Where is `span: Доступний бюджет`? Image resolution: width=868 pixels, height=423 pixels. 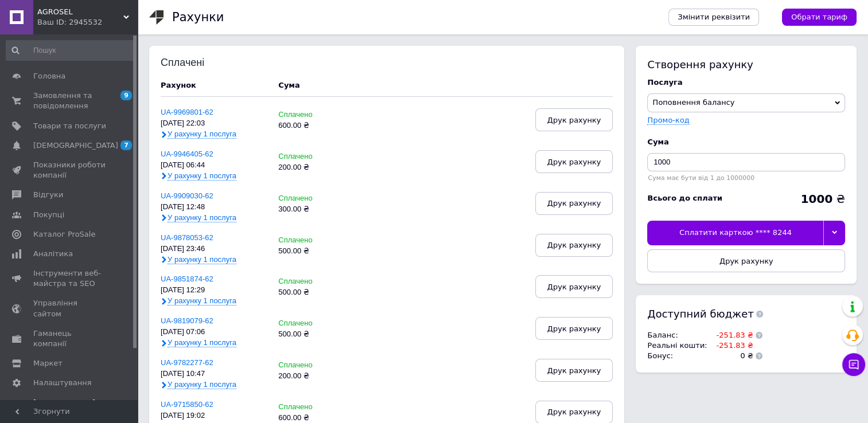 span: Доступний бюджет is located at coordinates (699, 313).